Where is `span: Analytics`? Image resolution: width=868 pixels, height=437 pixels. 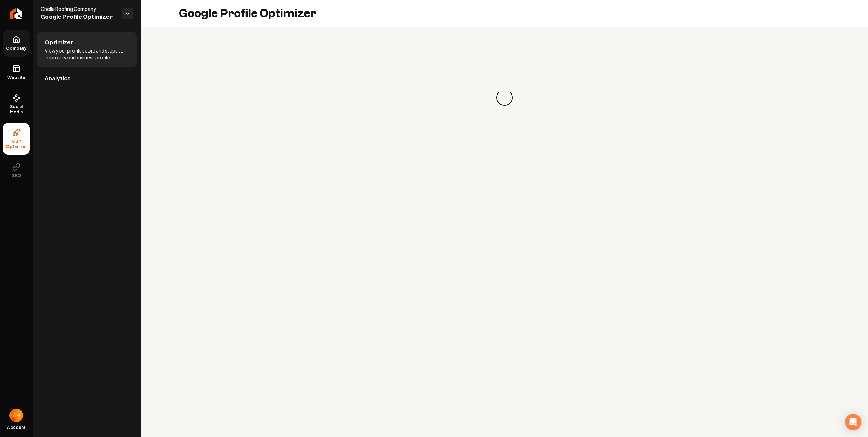 span: Analytics is located at coordinates (58, 79).